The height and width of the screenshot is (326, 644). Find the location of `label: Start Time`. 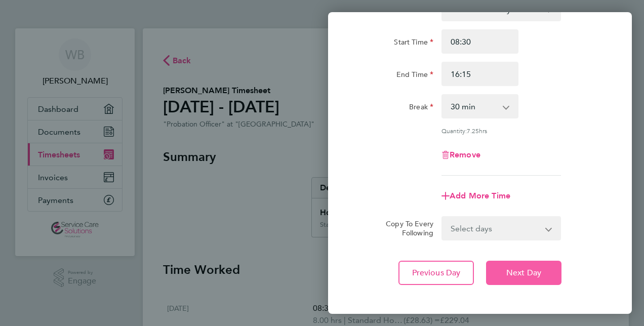

label: Start Time is located at coordinates (413, 44).